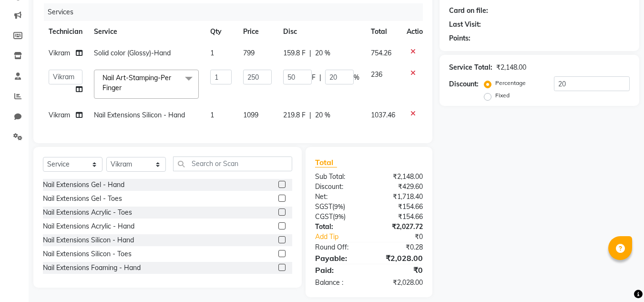 This screenshot has width=644, height=302. I want to click on div: Sub Total:, so click(338, 177).